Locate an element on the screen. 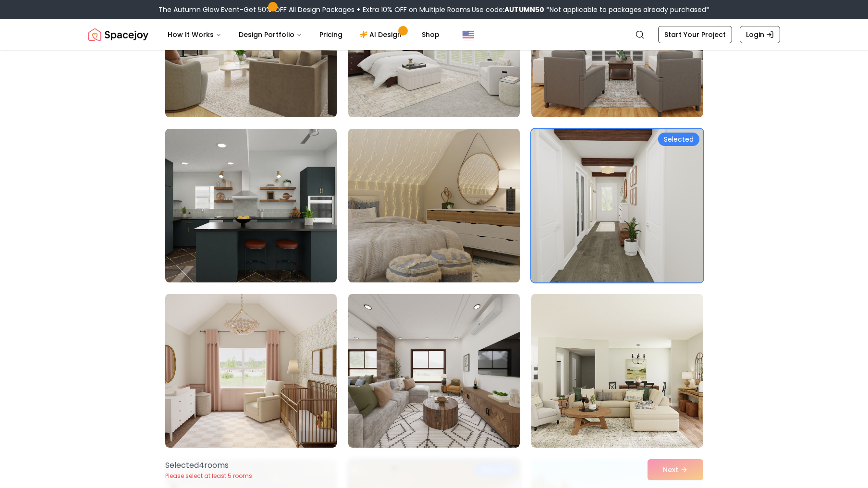 The height and width of the screenshot is (488, 868). nav: Main is located at coordinates (304, 35).